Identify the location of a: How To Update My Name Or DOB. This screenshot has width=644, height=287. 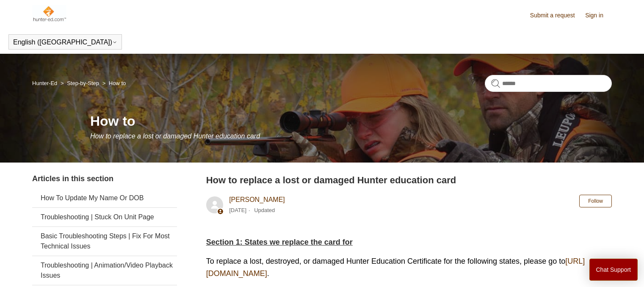
(104, 198).